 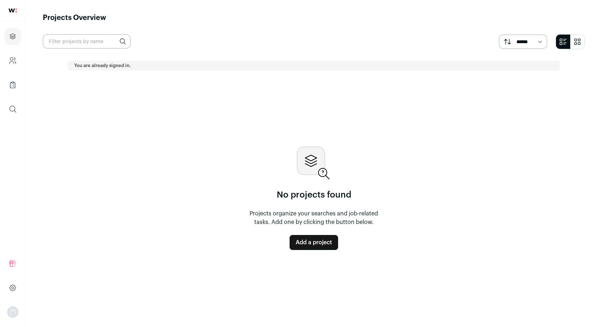 What do you see at coordinates (12, 10) in the screenshot?
I see `img: wellfound-shorthand-0d5821cbd27db2630d0214b213865d53afaa358527fdda9d0ea32b1df1b89c2c.svg` at bounding box center [12, 10].